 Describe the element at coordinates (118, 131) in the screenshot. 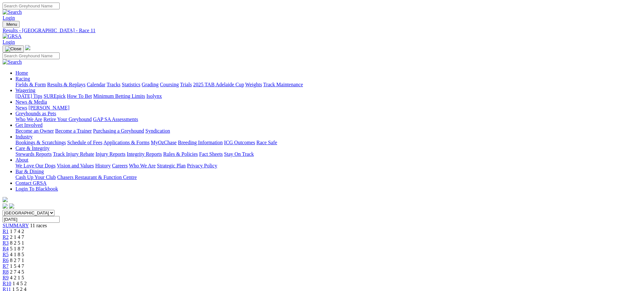

I see `a: Purchasing a Greyhound` at that location.